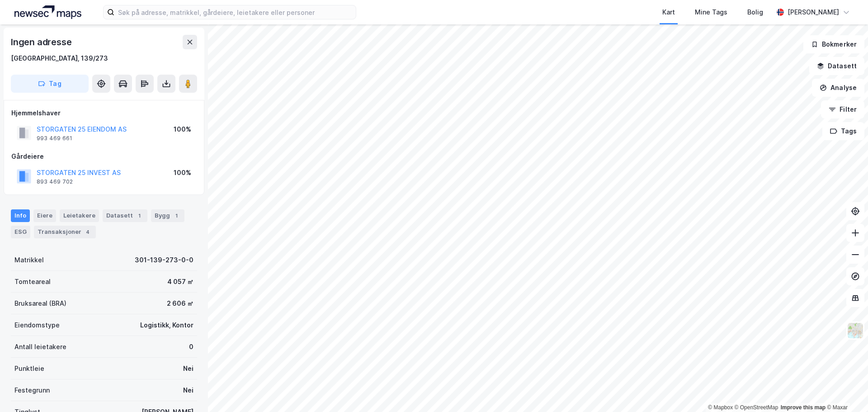 Image resolution: width=868 pixels, height=412 pixels. What do you see at coordinates (65, 232) in the screenshot?
I see `div: Transaksjoner` at bounding box center [65, 232].